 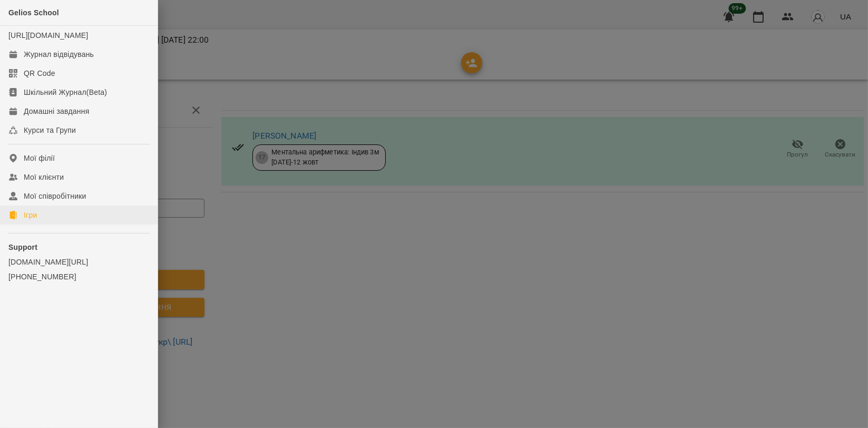 What do you see at coordinates (57, 111) in the screenshot?
I see `div: Домашні завдання` at bounding box center [57, 111].